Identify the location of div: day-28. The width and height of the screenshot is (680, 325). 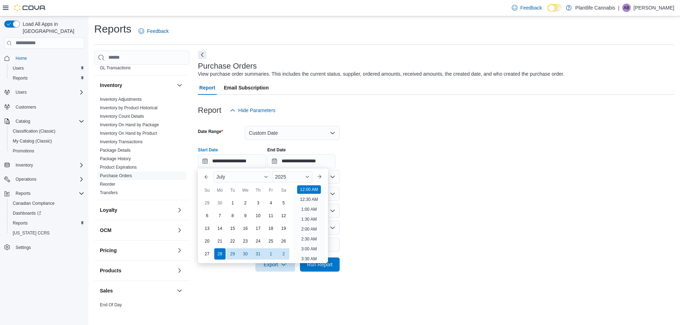
(220, 254).